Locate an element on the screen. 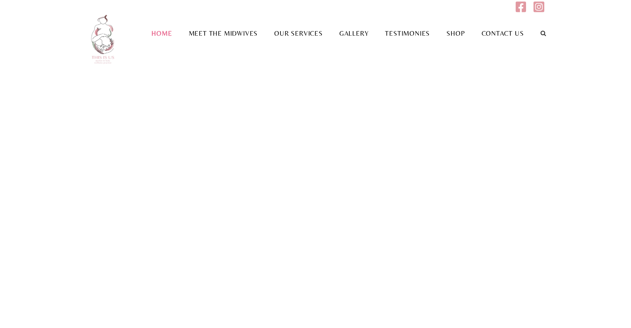 This screenshot has width=631, height=328. a: Contact Us is located at coordinates (503, 33).